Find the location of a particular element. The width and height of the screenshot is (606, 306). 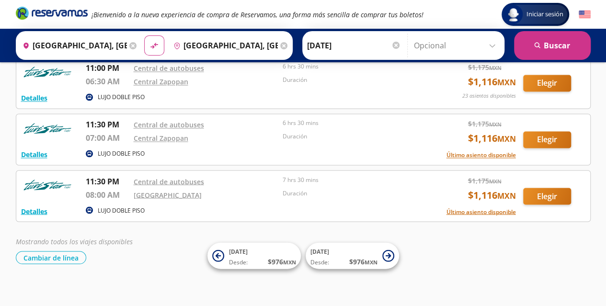

em: Mostrando todos los viajes disponibles is located at coordinates (74, 241).